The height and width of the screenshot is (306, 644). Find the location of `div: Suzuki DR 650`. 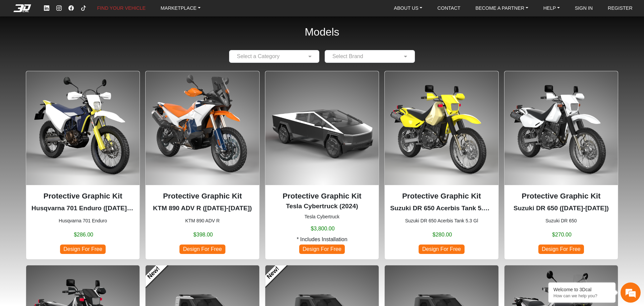

div: Suzuki DR 650 is located at coordinates (561, 165).